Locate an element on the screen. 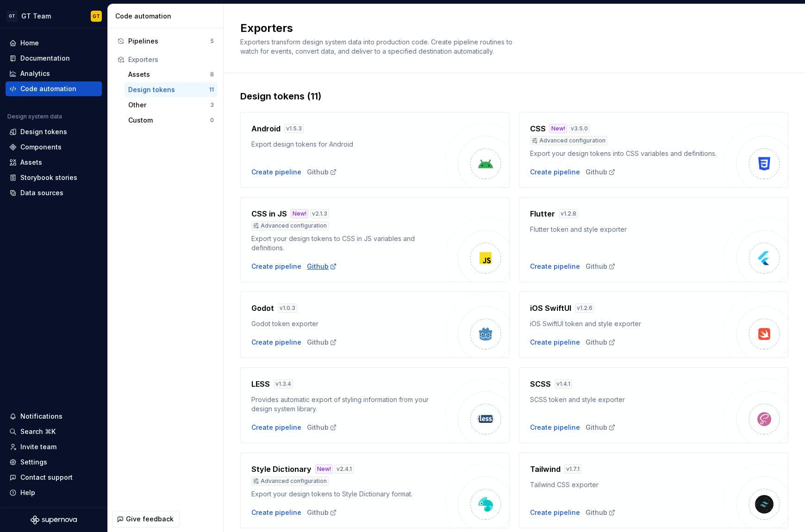  a: Assets8 is located at coordinates (171, 75).